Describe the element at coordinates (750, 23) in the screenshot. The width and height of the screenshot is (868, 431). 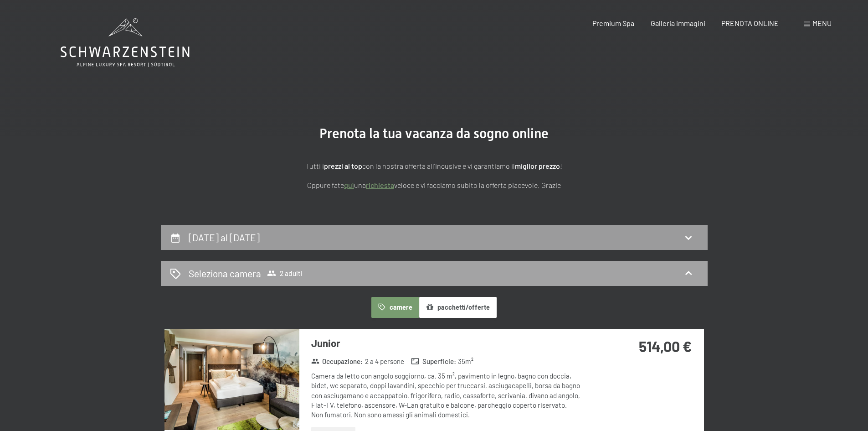
I see `a: PRENOTA ONLINE` at that location.